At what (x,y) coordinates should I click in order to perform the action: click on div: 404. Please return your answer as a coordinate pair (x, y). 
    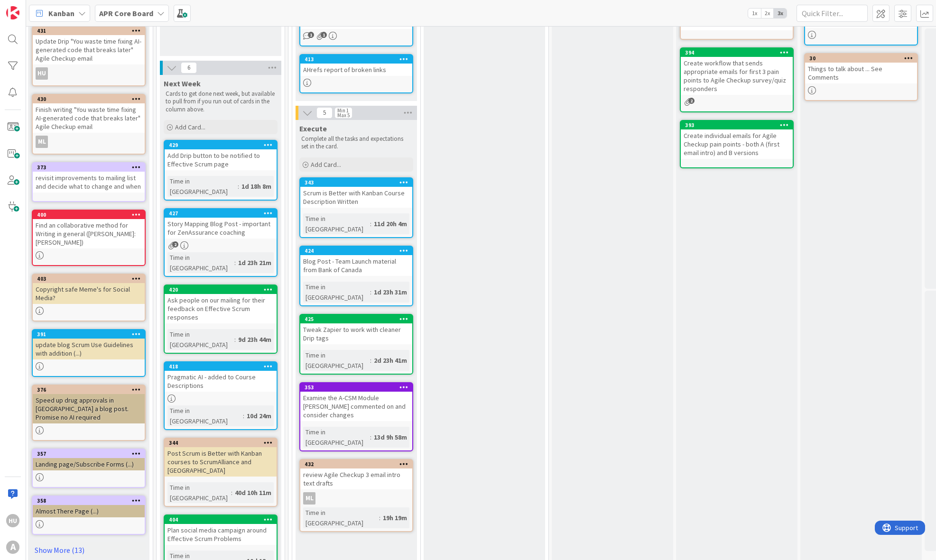
    Looking at the image, I should click on (221, 520).